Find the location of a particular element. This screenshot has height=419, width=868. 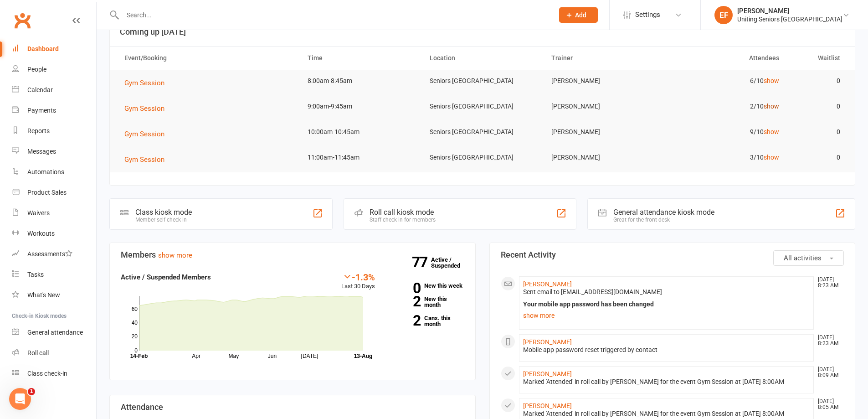

h3: Recent Activity is located at coordinates (672, 254).